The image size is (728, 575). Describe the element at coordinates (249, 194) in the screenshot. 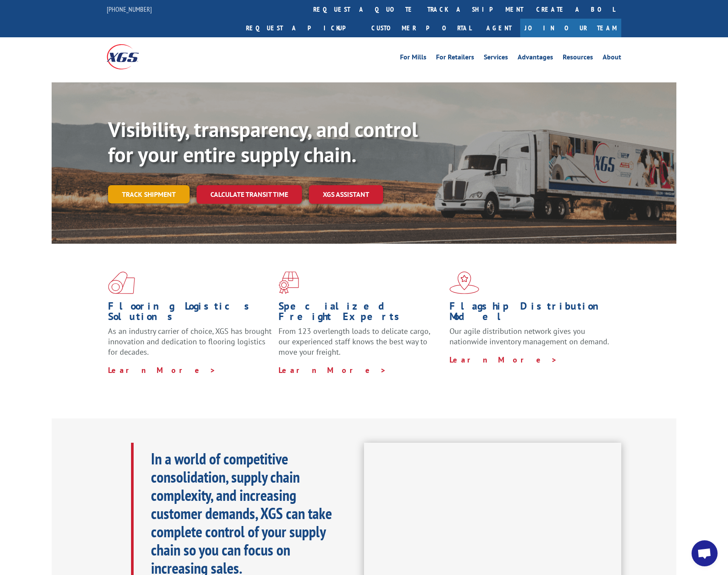

I see `a: Calculate transit time` at that location.